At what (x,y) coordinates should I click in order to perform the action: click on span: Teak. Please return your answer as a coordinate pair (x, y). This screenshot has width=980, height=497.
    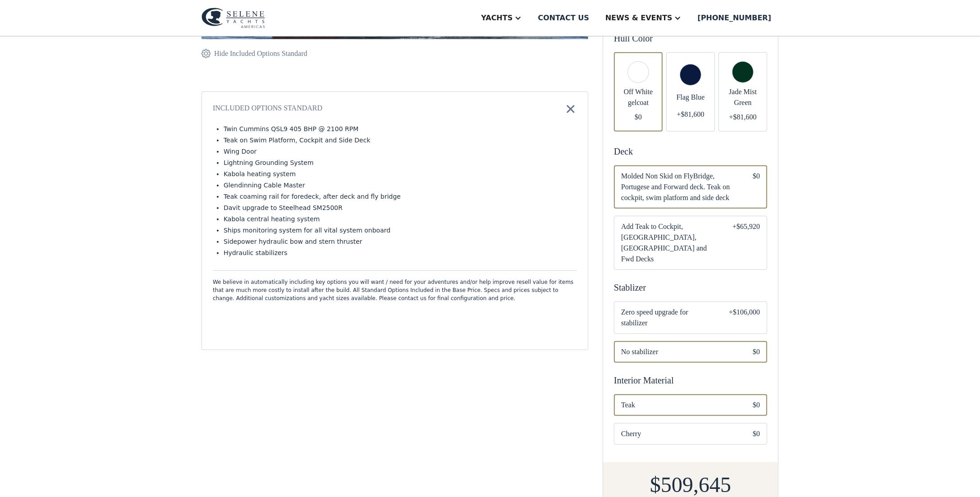
    Looking at the image, I should click on (680, 405).